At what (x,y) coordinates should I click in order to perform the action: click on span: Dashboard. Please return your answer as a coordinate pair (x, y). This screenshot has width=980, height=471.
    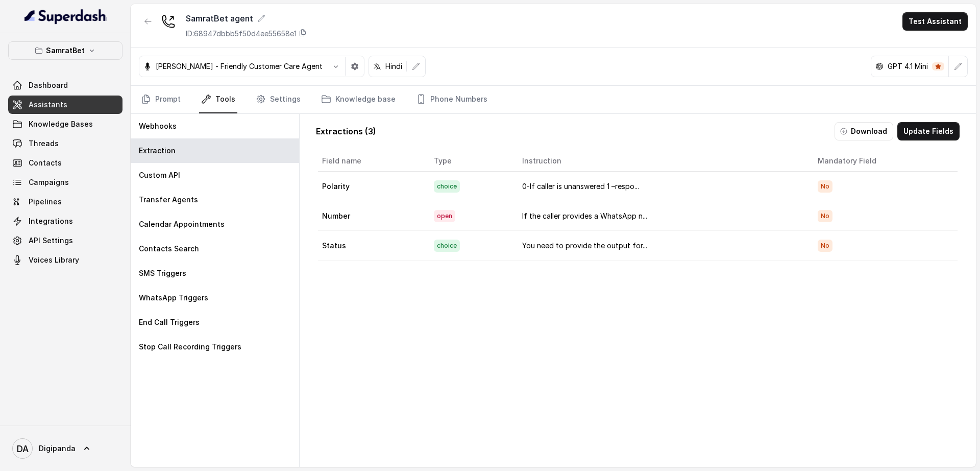
    Looking at the image, I should click on (48, 85).